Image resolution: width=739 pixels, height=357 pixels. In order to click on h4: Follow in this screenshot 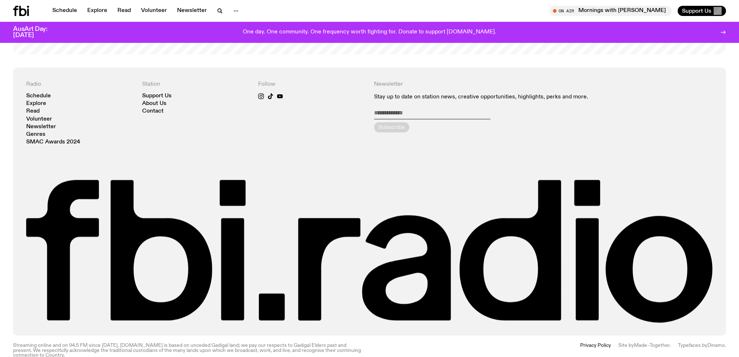, I will do `click(311, 84)`.